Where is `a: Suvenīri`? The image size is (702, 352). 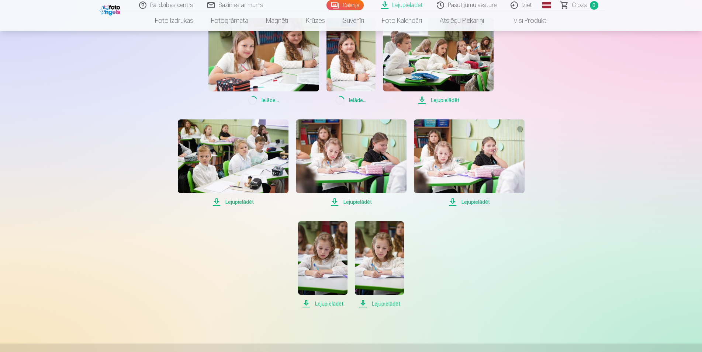 a: Suvenīri is located at coordinates (353, 21).